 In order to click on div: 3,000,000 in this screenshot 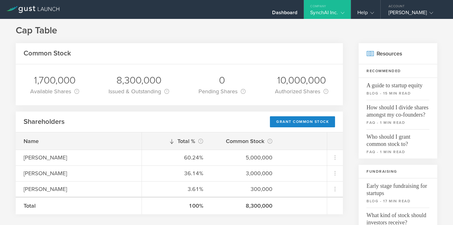, I will do `click(246, 173)`.